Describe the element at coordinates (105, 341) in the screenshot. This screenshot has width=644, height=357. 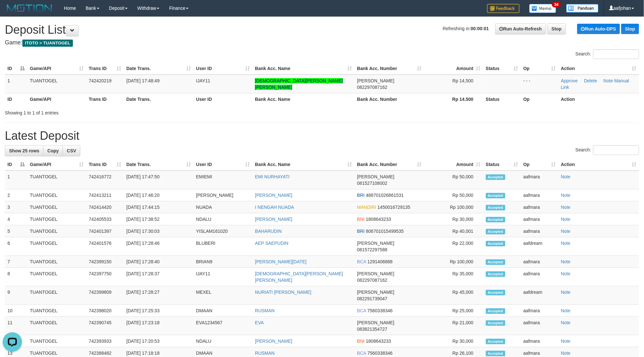
I see `td: 742393933` at that location.